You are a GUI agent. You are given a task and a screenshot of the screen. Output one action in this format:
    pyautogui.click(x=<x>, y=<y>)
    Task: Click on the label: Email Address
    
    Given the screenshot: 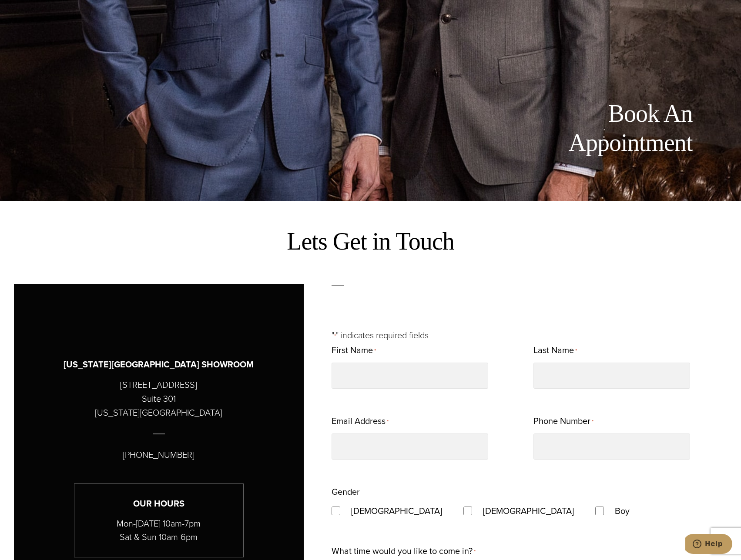 What is the action you would take?
    pyautogui.click(x=360, y=421)
    